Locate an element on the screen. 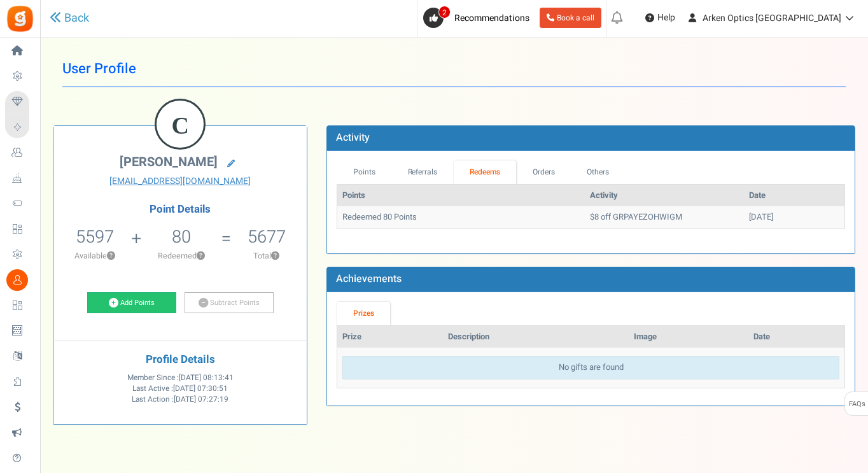 The image size is (868, 473). h5: 80 is located at coordinates (181, 237).